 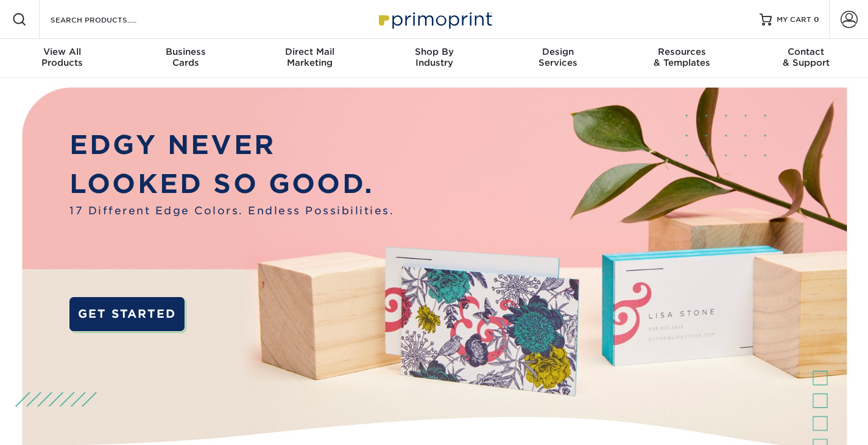 I want to click on p: EDGY NEVER, so click(x=232, y=145).